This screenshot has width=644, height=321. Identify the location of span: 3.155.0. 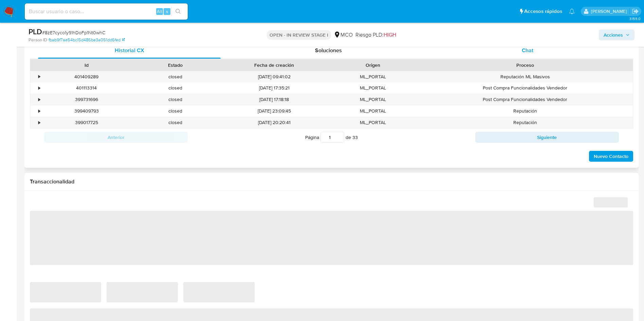
(635, 19).